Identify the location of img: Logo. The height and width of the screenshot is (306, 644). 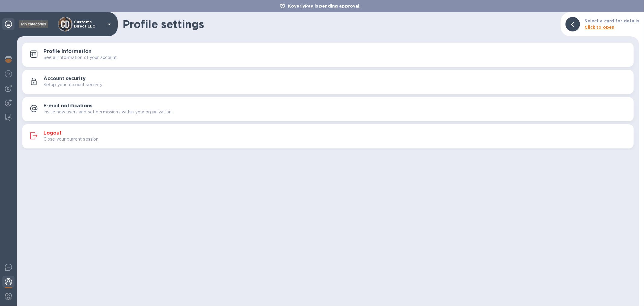
(35, 23).